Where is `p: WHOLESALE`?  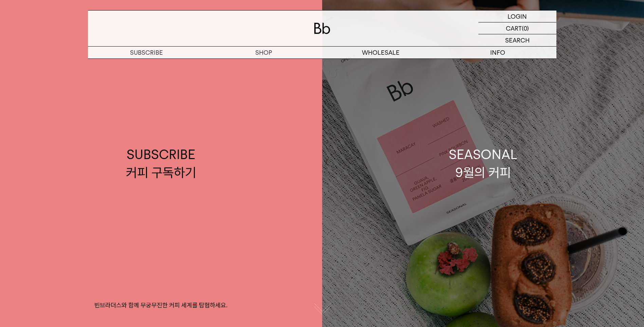
p: WHOLESALE is located at coordinates (380, 52).